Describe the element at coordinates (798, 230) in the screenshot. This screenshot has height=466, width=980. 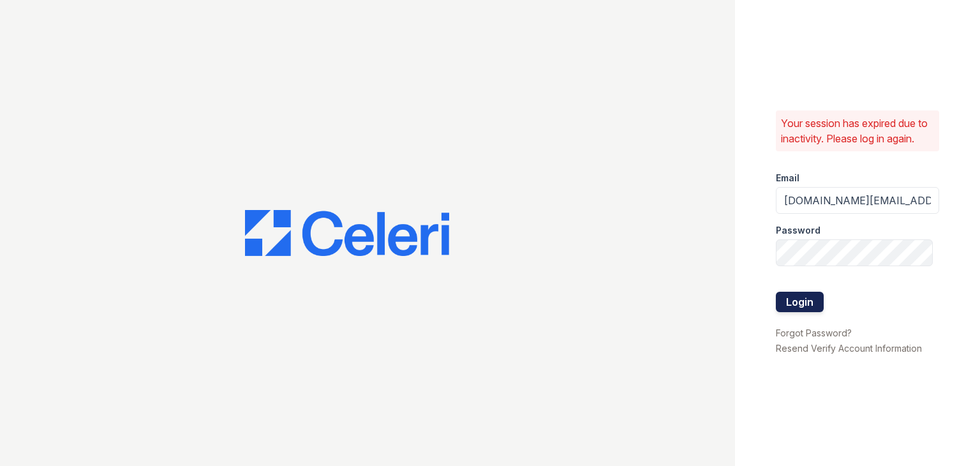
I see `label: Password` at that location.